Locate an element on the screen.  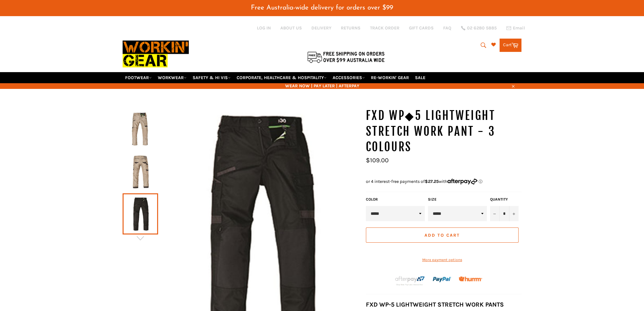
a: RETURNS is located at coordinates (351, 28).